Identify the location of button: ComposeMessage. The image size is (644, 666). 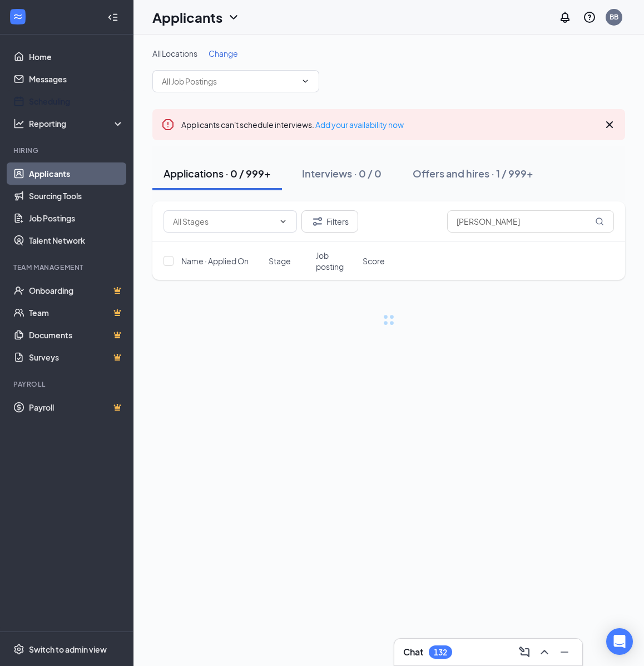
(525, 652).